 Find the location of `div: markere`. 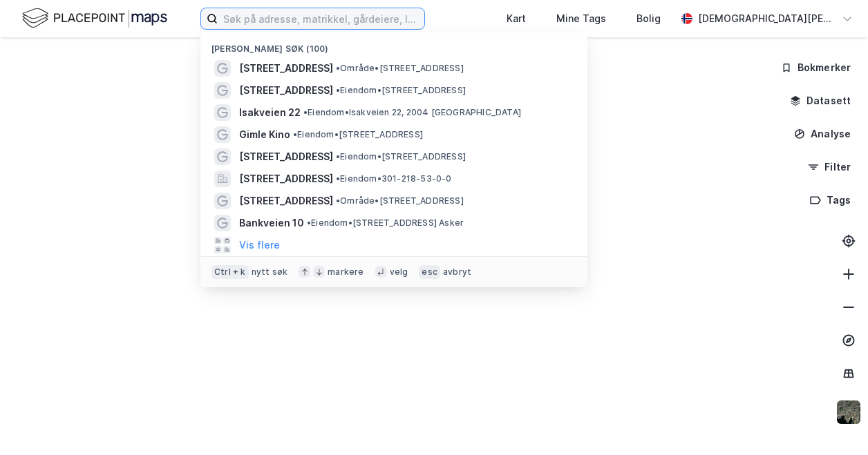

div: markere is located at coordinates (346, 272).